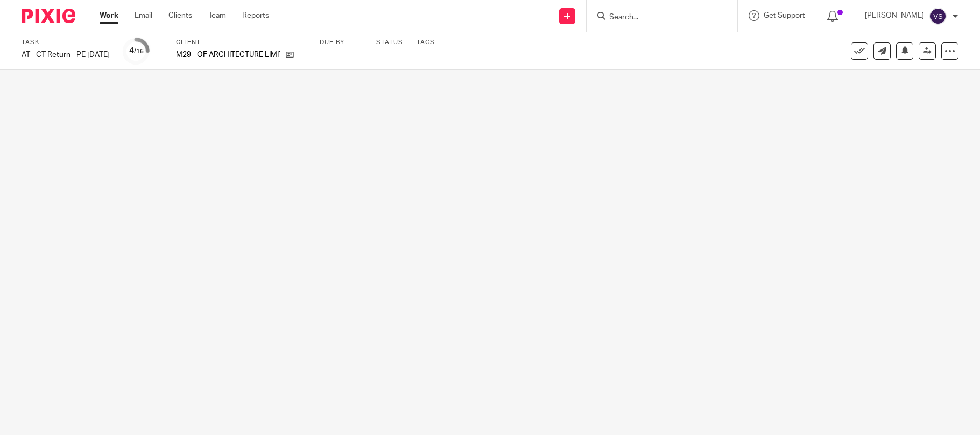  I want to click on input: Search, so click(657, 18).